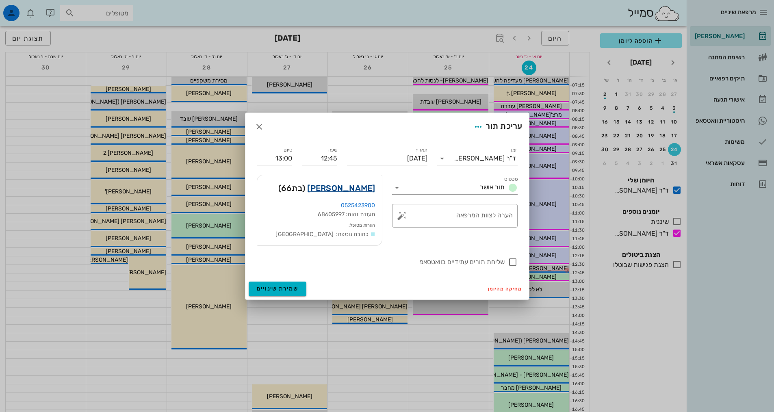 This screenshot has width=774, height=412. Describe the element at coordinates (332, 150) in the screenshot. I see `label: שעה` at that location.